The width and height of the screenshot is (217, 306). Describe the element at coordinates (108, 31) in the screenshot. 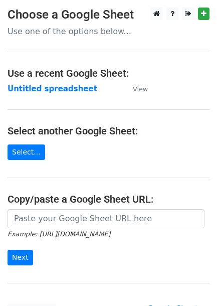

I see `p: Use one of the options below...` at that location.